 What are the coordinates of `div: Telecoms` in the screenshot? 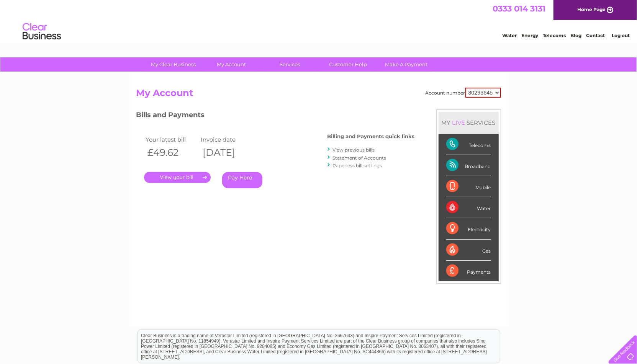 It's located at (468, 144).